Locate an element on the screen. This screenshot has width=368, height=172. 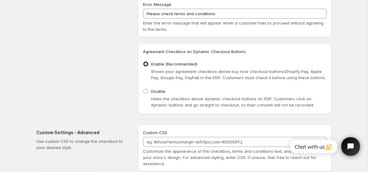
span: Enable (Recommended) is located at coordinates (174, 64).